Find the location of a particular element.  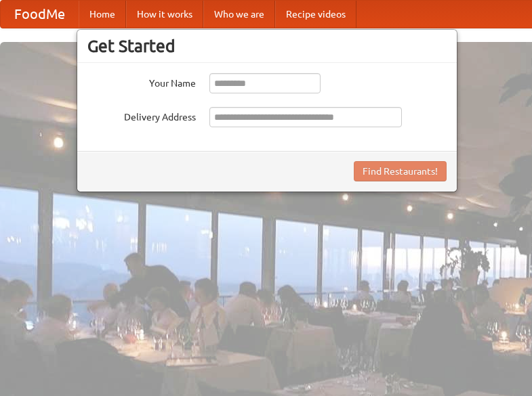

a: Home is located at coordinates (103, 14).